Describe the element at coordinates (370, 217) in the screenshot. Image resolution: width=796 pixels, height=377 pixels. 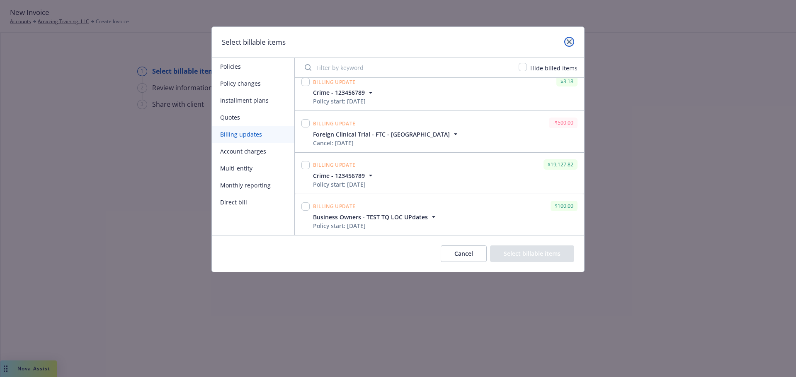
I see `span: Business Owners - TEST TQ LOC UPdates` at that location.